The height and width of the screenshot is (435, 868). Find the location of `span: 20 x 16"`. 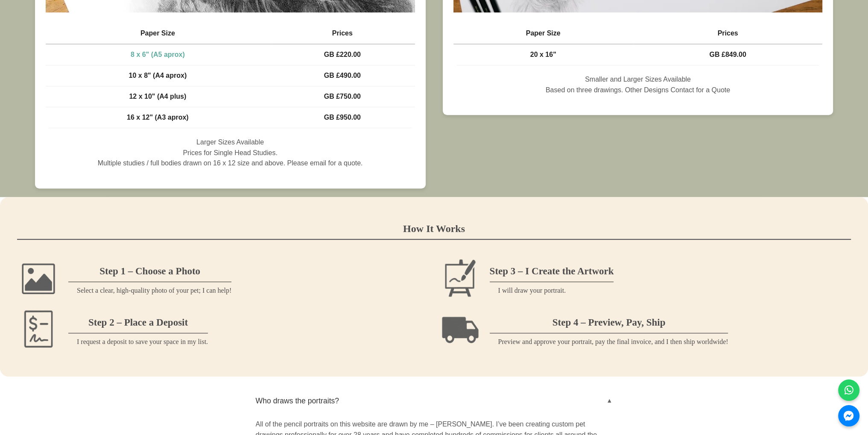

span: 20 x 16" is located at coordinates (543, 54).